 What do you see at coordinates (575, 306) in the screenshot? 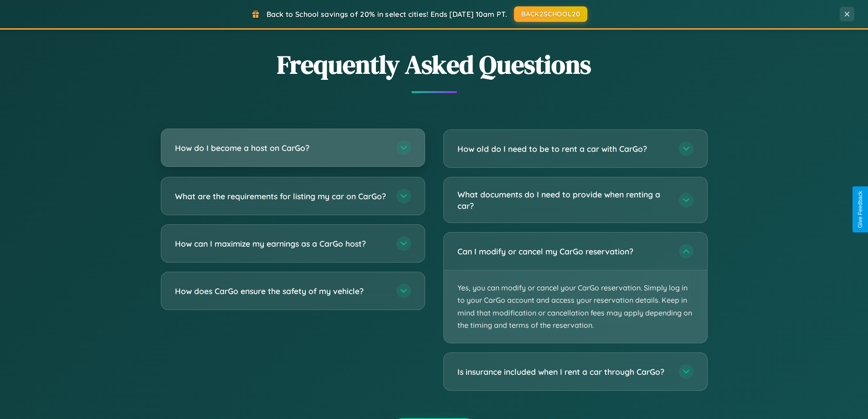
I see `p: Yes, you can modify or cancel your CarGo reservation. Simply log in to your CarGo account and acc...` at bounding box center [575, 306].